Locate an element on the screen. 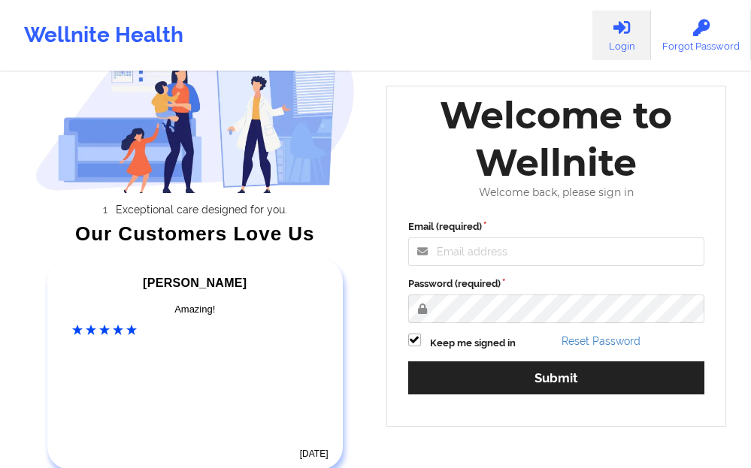 Image resolution: width=751 pixels, height=468 pixels. a: Login is located at coordinates (622, 35).